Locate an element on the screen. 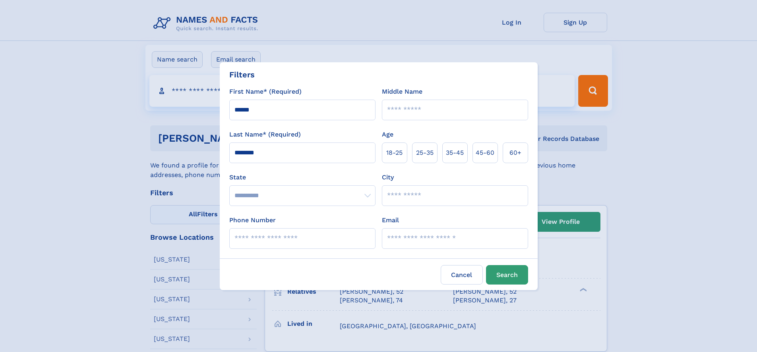 This screenshot has width=757, height=352. span: 60+ is located at coordinates (515, 153).